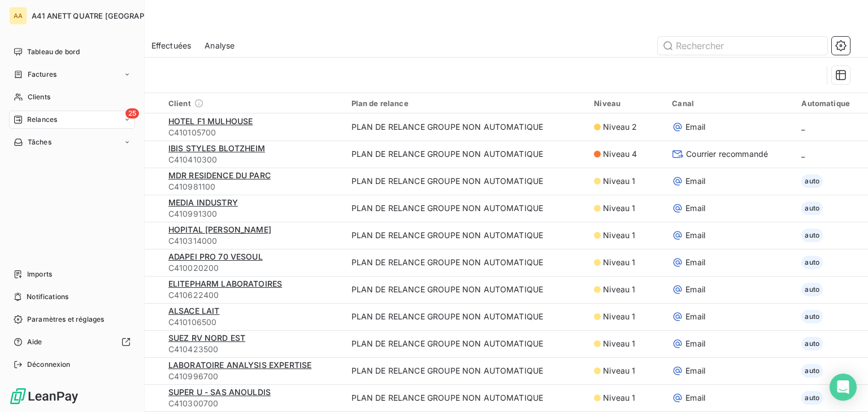 This screenshot has width=868, height=412. Describe the element at coordinates (219, 46) in the screenshot. I see `span: Analyse` at that location.